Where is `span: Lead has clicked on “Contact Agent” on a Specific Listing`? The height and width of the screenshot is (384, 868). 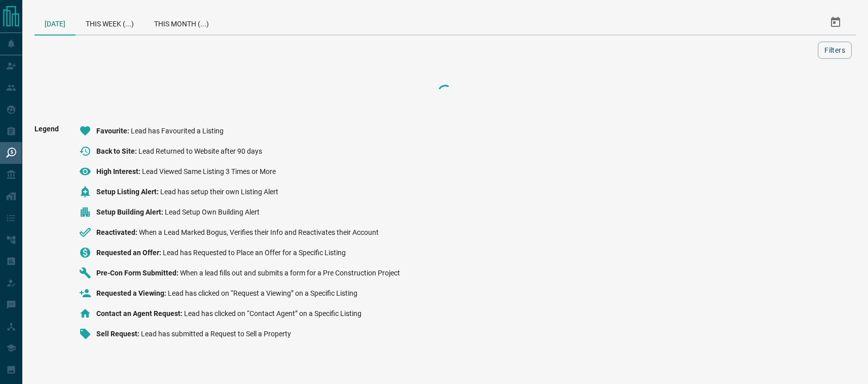
span: Lead has clicked on “Contact Agent” on a Specific Listing is located at coordinates (272, 313).